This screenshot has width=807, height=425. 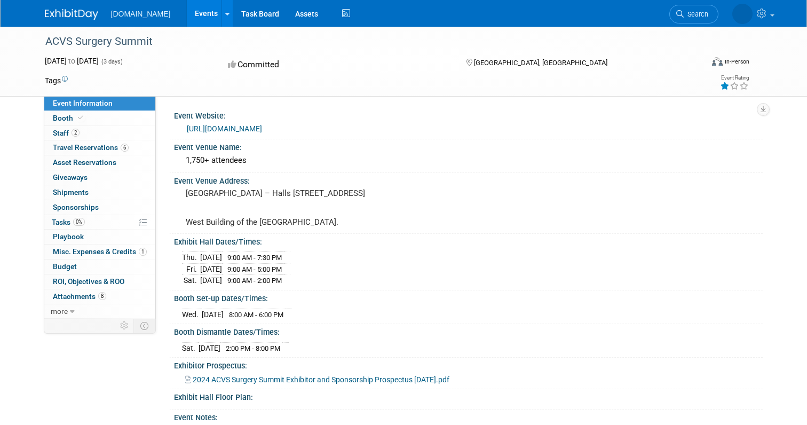 What do you see at coordinates (79, 221) in the screenshot?
I see `span: 0%` at bounding box center [79, 221].